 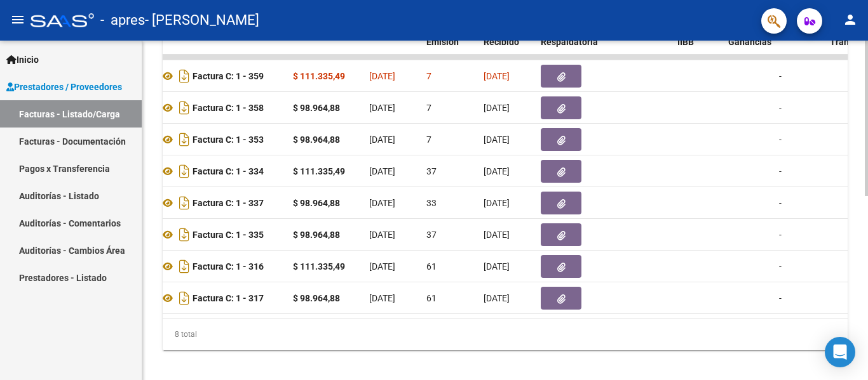 I want to click on strong: Factura C: 1 - 335, so click(x=228, y=235).